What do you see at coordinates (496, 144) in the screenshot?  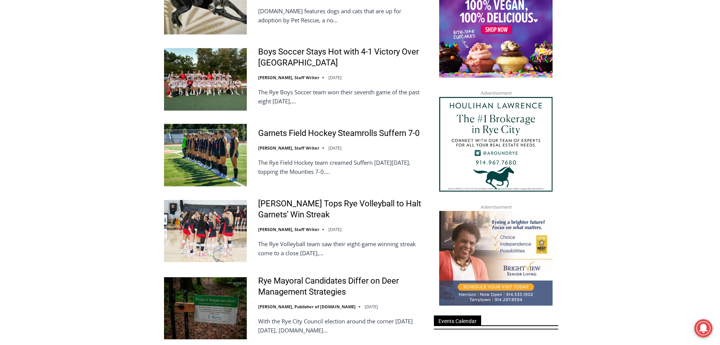 I see `img: Houlihan Lawrence The #1 Brokerage in Rye City` at bounding box center [496, 144].